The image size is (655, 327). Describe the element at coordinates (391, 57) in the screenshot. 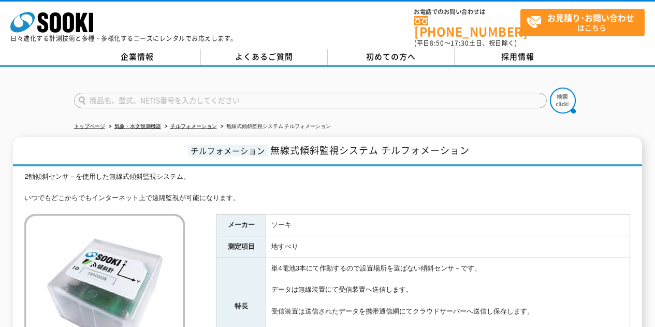

I see `a: 初めての方へ` at that location.